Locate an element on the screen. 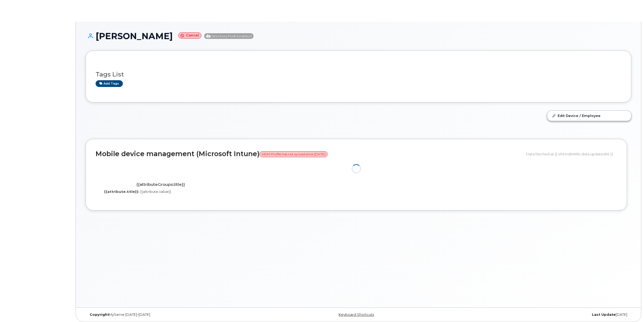 This screenshot has height=322, width=644. h2: Mobile device management (Microsoft Intune) is located at coordinates (309, 154).